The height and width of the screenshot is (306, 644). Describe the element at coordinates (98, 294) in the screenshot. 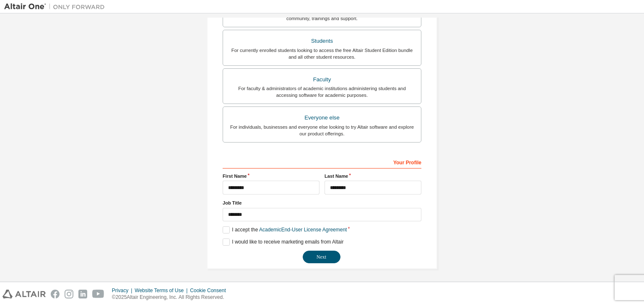

I see `img: youtube.svg` at that location.